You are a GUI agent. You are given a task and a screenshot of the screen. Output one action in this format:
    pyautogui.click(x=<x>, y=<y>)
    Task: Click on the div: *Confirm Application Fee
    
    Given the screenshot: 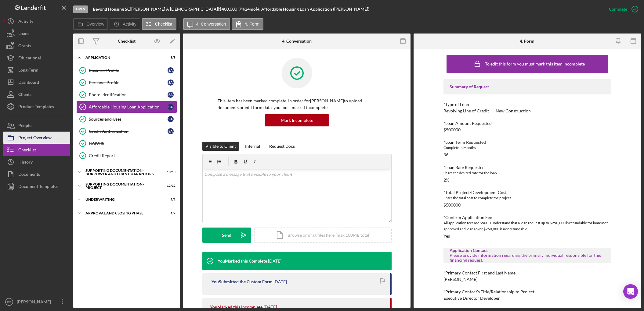 What is the action you would take?
    pyautogui.click(x=527, y=217)
    